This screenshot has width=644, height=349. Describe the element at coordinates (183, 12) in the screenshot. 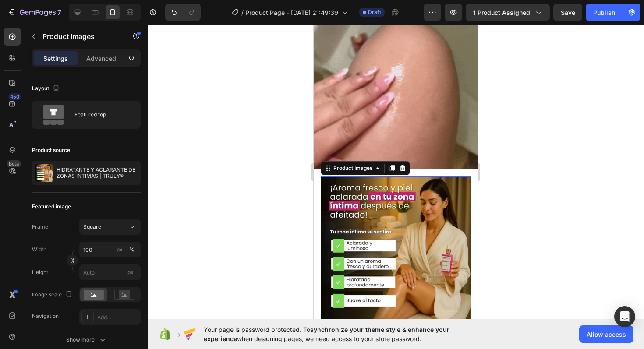

I see `div: Undo/Redo` at that location.